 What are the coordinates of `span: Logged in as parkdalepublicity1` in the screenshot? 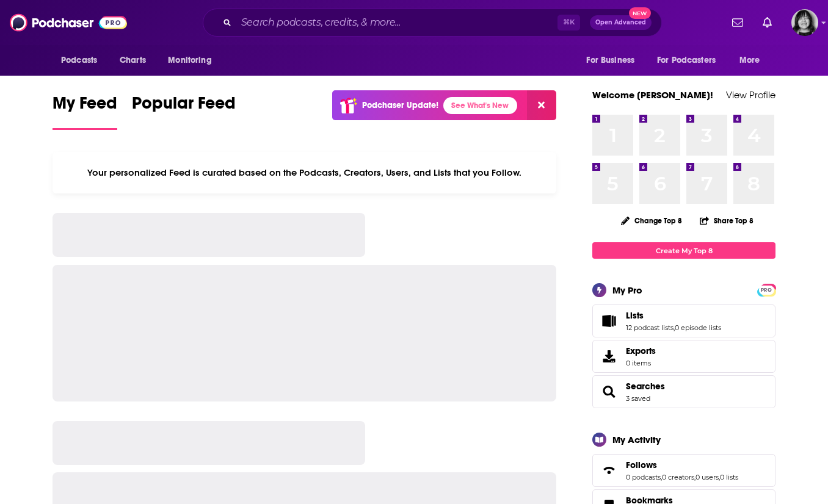 It's located at (805, 23).